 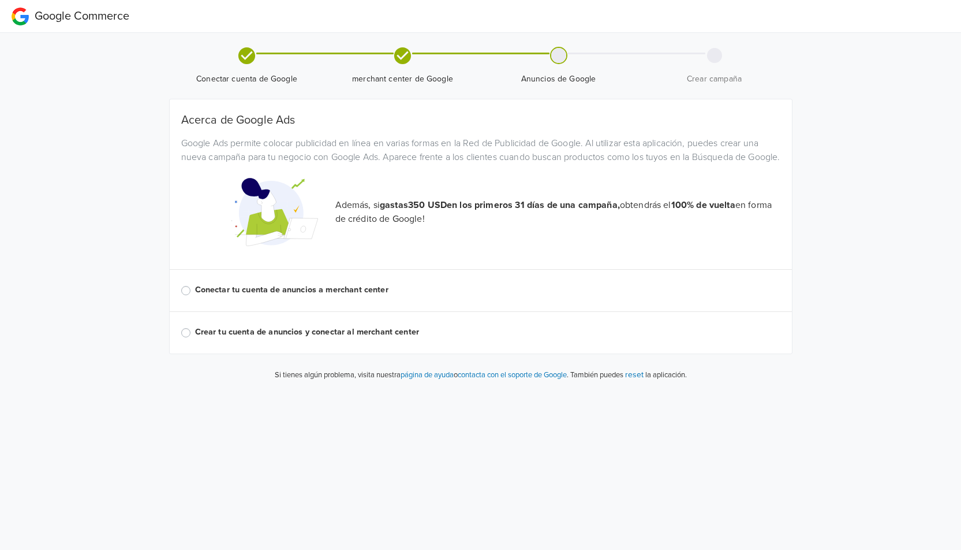 I want to click on span: merchant center de Google, so click(x=403, y=79).